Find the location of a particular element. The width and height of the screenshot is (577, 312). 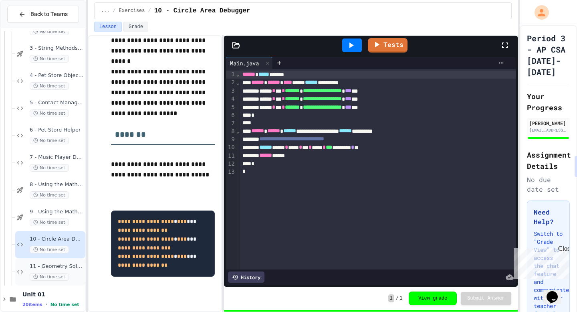

button: Back to Teams is located at coordinates (43, 14).